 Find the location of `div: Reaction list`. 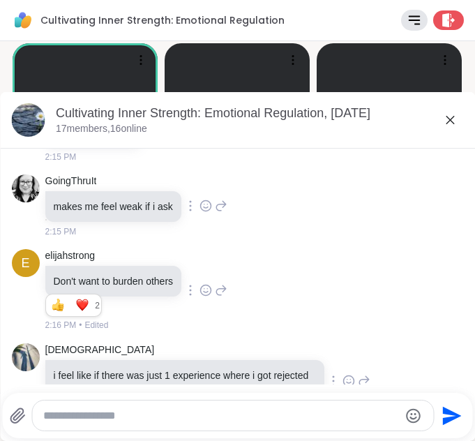

div: Reaction list is located at coordinates (70, 306).